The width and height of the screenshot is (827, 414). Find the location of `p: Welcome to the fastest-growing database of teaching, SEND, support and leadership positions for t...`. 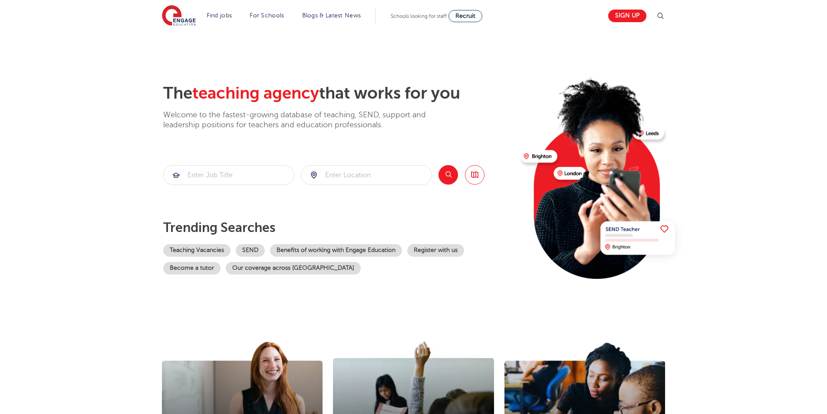

p: Welcome to the fastest-growing database of teaching, SEND, support and leadership positions for t... is located at coordinates (307, 120).